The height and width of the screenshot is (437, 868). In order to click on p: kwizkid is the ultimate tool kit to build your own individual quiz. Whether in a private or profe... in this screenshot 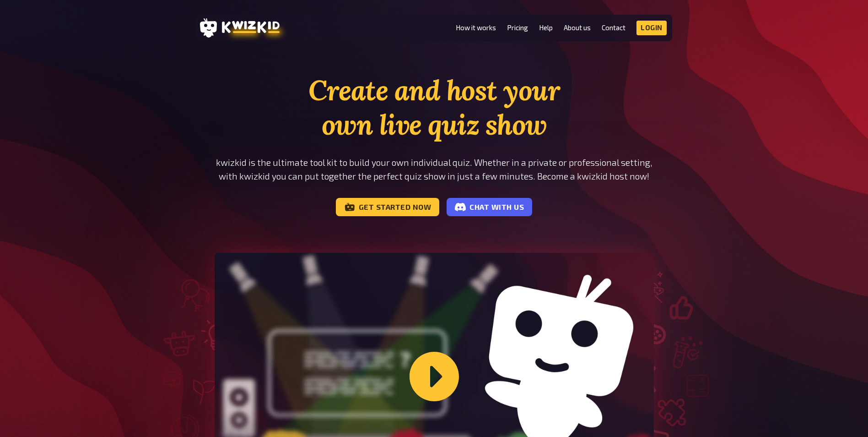, I will do `click(434, 169)`.